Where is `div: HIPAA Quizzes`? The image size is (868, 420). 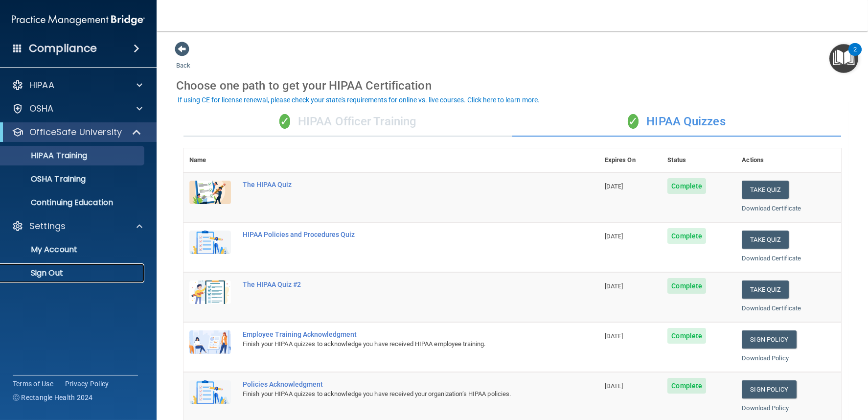
div: HIPAA Quizzes is located at coordinates (677, 122).